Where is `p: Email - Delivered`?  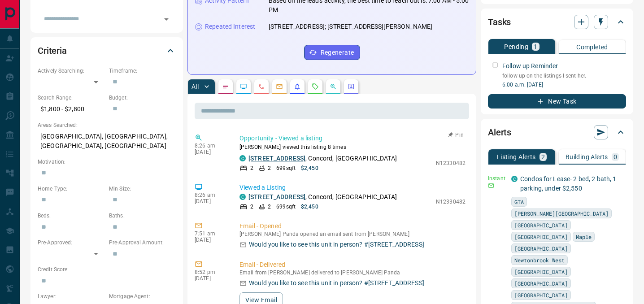
p: Email - Delivered is located at coordinates (352, 264).